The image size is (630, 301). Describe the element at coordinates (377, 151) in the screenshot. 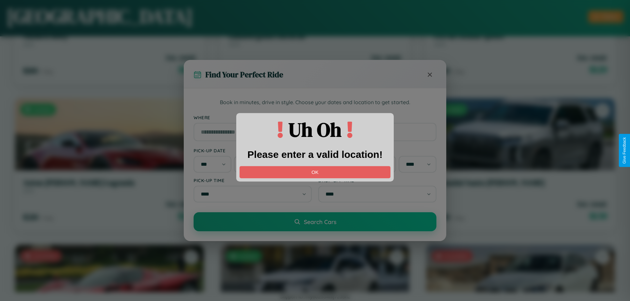

I see `label: Drop-off Date` at that location.